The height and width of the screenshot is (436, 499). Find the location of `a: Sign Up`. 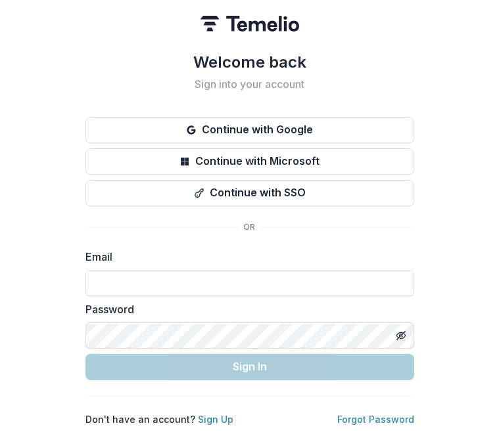

a: Sign Up is located at coordinates (215, 419).